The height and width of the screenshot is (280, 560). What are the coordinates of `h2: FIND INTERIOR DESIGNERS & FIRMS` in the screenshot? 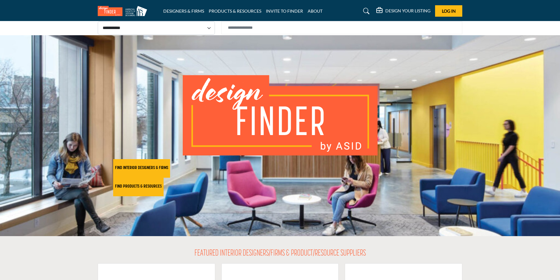 It's located at (142, 168).